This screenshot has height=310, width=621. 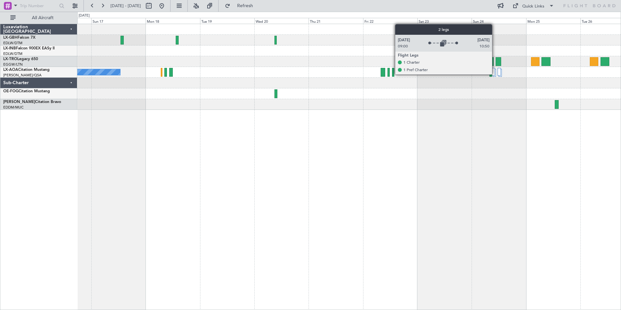 What do you see at coordinates (335, 21) in the screenshot?
I see `div: Thu 21` at bounding box center [335, 21].